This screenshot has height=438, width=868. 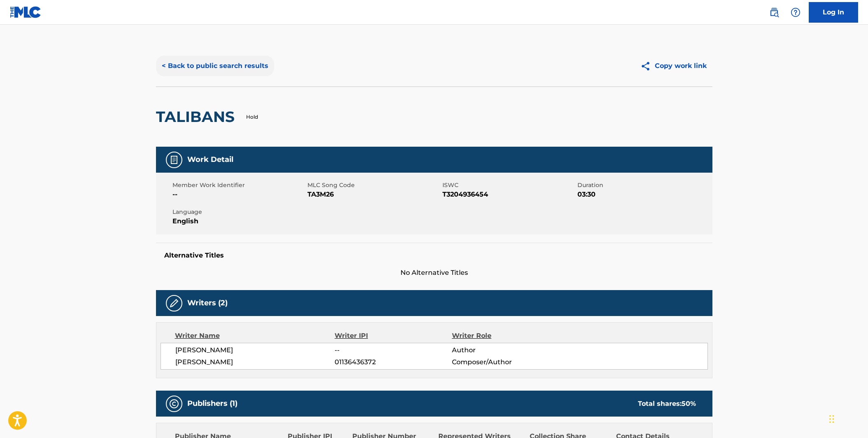 I want to click on span: ISWC, so click(x=508, y=185).